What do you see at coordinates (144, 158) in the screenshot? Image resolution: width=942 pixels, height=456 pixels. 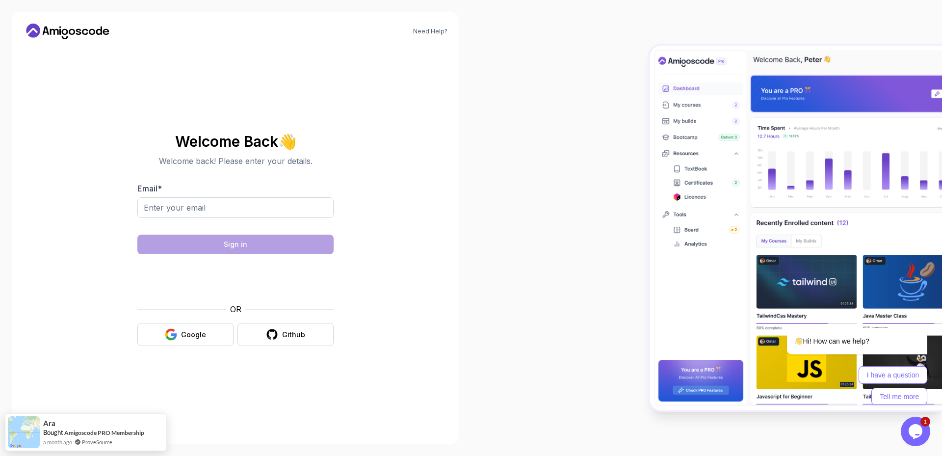 I see `button: Tell me more` at bounding box center [144, 158].